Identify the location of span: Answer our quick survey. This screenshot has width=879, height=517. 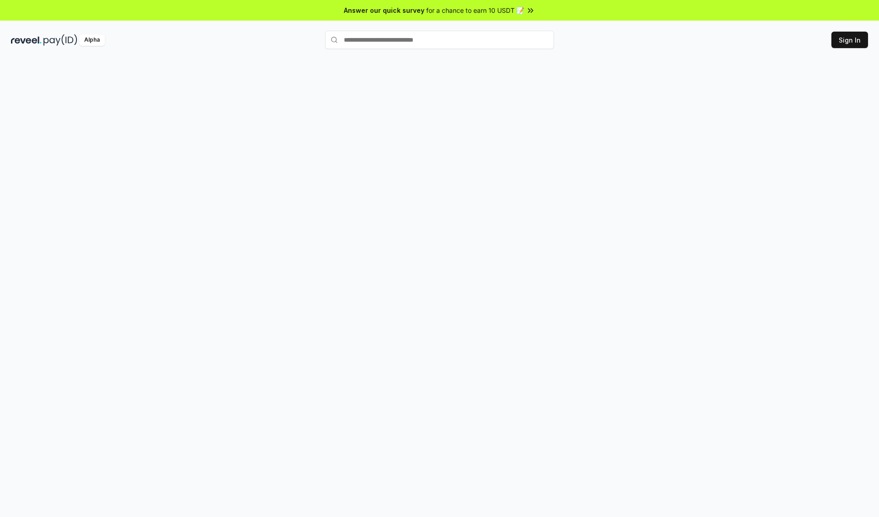
(384, 10).